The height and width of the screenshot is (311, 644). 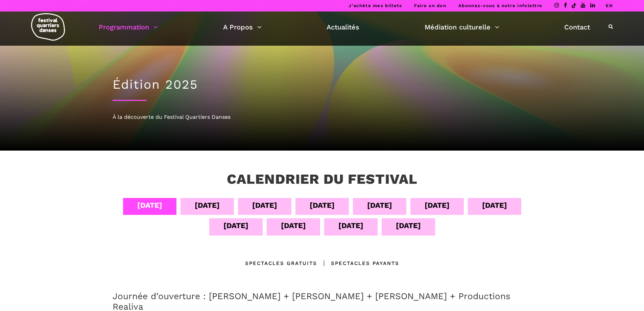 I want to click on a: A Propos, so click(x=242, y=27).